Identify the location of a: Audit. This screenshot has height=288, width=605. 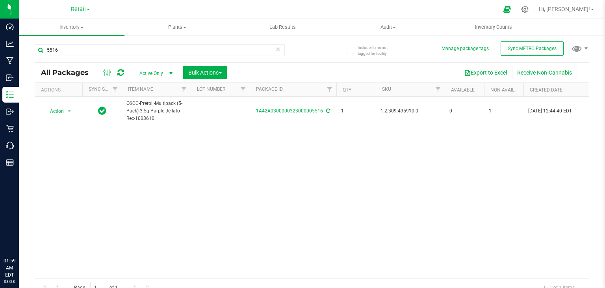
(388, 27).